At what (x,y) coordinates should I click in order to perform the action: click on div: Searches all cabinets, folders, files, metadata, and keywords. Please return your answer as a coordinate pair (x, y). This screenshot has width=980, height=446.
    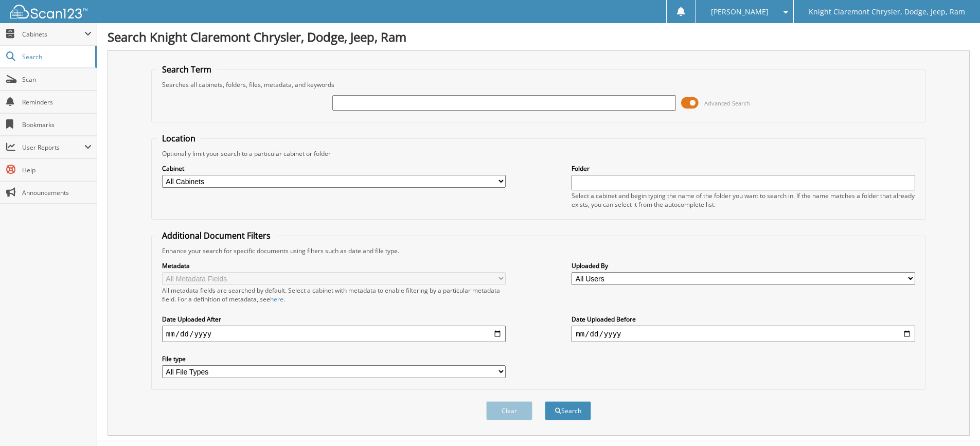
    Looking at the image, I should click on (539, 84).